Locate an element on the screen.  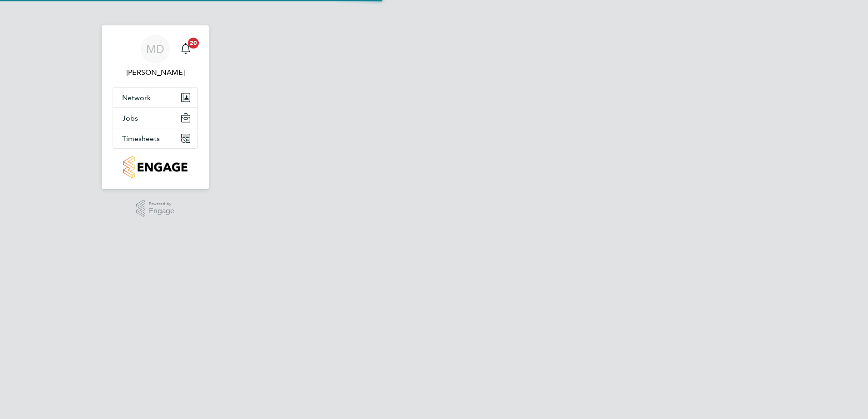
span: Engage is located at coordinates (161, 211).